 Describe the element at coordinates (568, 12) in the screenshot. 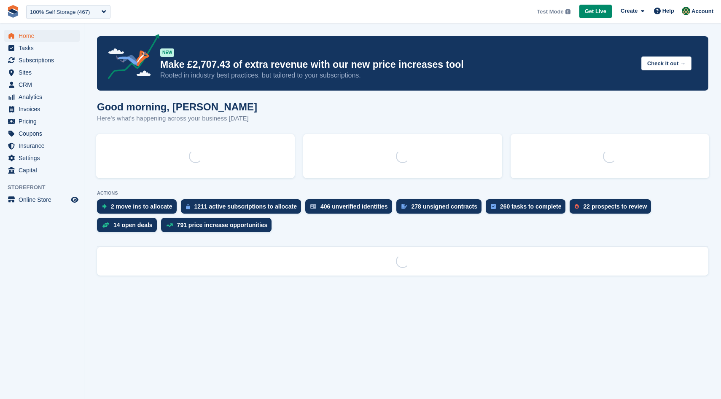

I see `img: icon-info-grey-7440780725fd019a000dd9b08b2336e03edf1995a4989e88bcd33f0948082b44.svg` at that location.